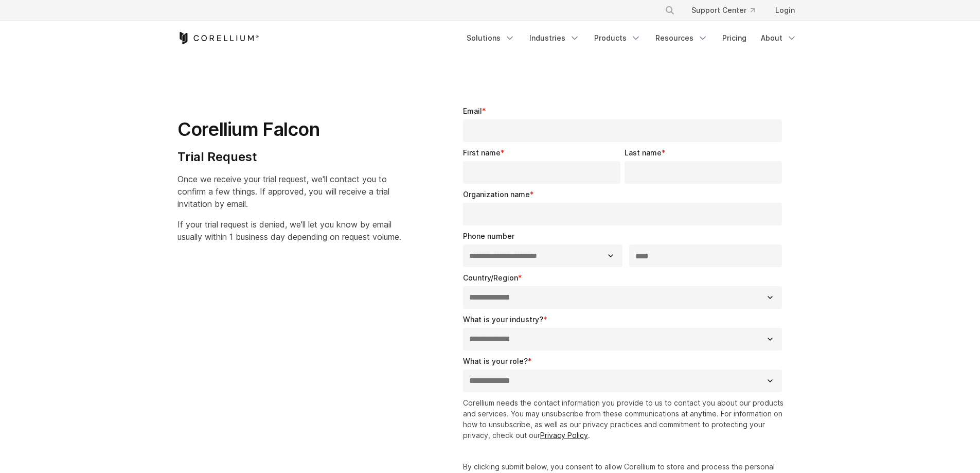  Describe the element at coordinates (682, 38) in the screenshot. I see `a: Resources` at that location.